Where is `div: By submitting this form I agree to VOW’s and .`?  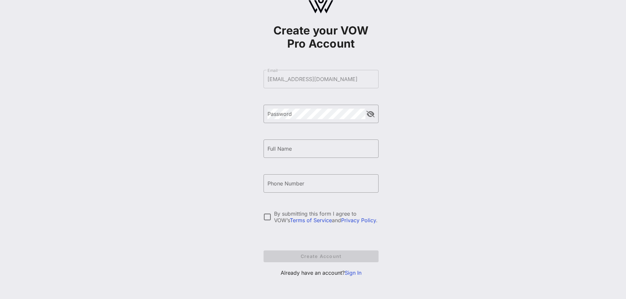
div: By submitting this form I agree to VOW’s and . is located at coordinates (326, 217).